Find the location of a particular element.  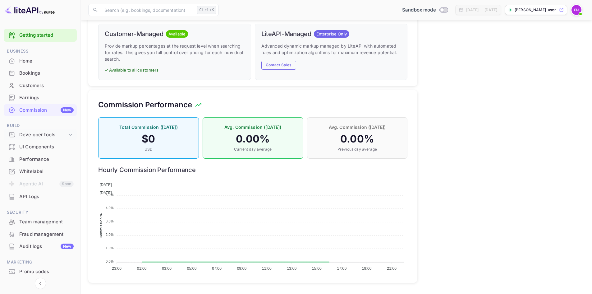

a: CommissionNew is located at coordinates (40, 110).